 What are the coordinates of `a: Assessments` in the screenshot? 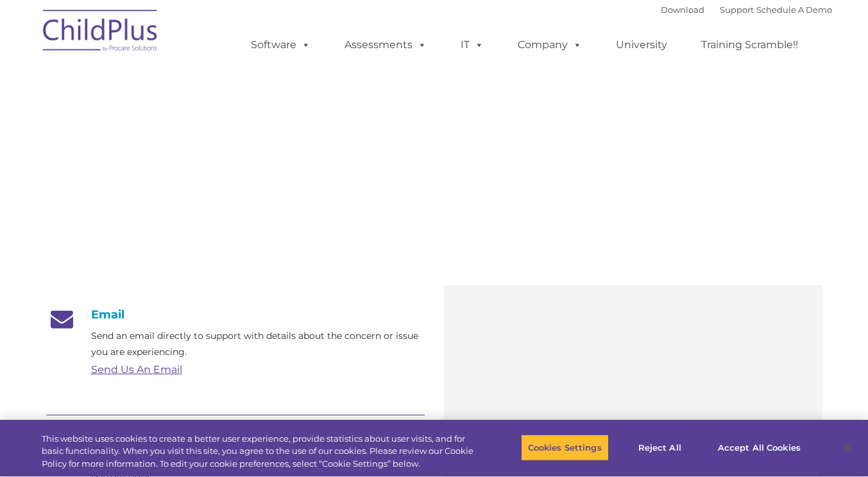 It's located at (386, 45).